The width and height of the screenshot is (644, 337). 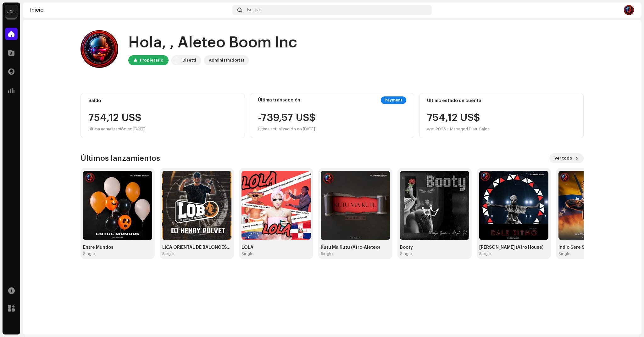 What do you see at coordinates (436, 129) in the screenshot?
I see `div: ago 2025` at bounding box center [436, 129].